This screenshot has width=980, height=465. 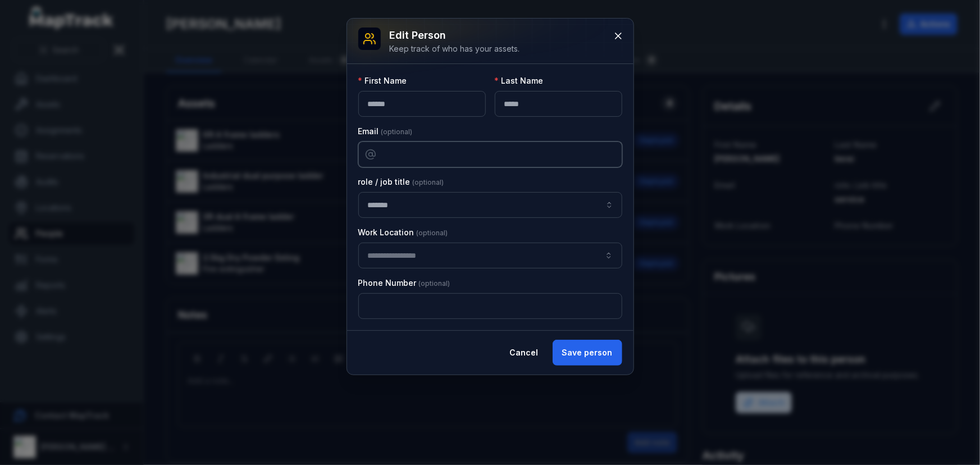 What do you see at coordinates (403, 232) in the screenshot?
I see `label: Work Location` at bounding box center [403, 232].